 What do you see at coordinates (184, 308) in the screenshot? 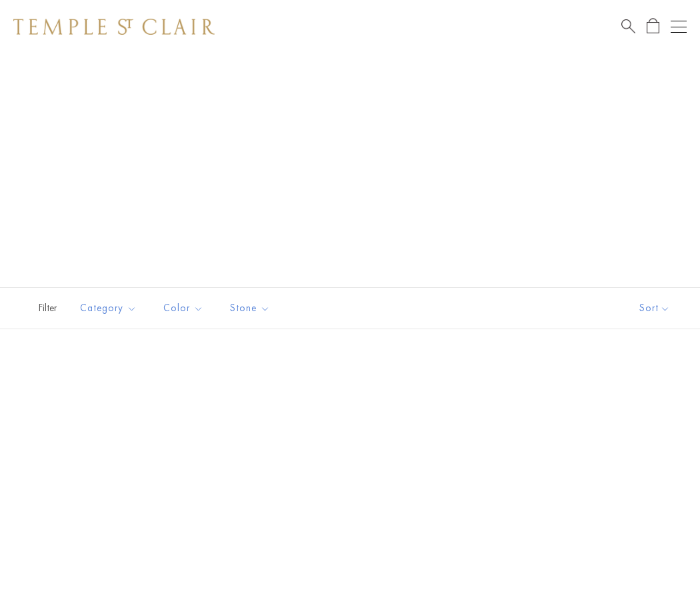
I see `button: Color` at bounding box center [184, 308].